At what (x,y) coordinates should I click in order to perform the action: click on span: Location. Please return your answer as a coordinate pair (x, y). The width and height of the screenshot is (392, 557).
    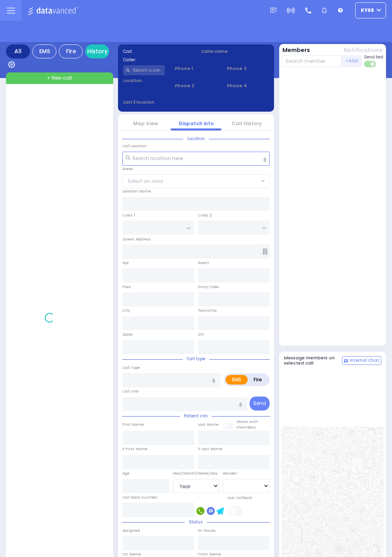
    Looking at the image, I should click on (196, 138).